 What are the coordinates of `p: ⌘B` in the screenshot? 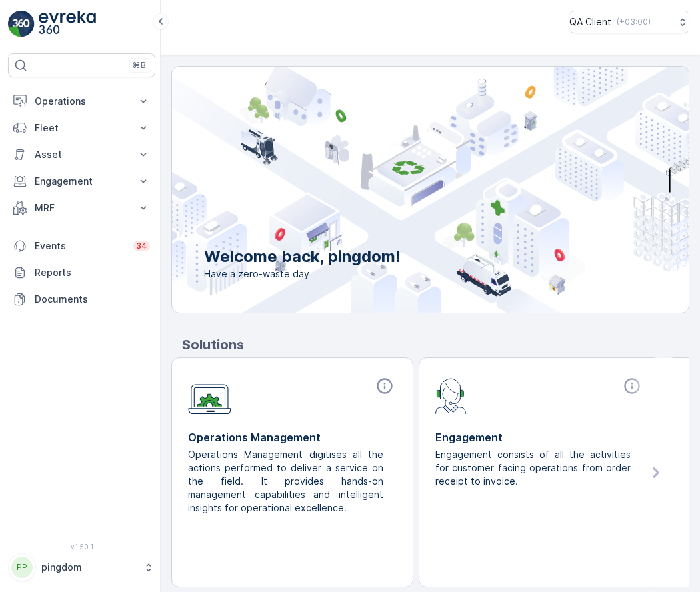 It's located at (139, 65).